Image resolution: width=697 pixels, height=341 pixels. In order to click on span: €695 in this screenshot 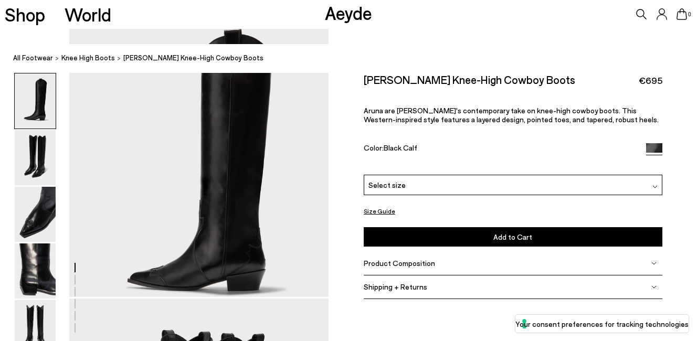, I will do `click(650, 80)`.